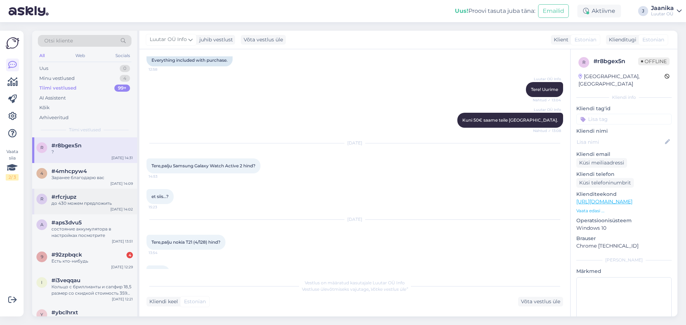  What do you see at coordinates (66, 223) in the screenshot?
I see `span: #aps3dvu5` at bounding box center [66, 223].